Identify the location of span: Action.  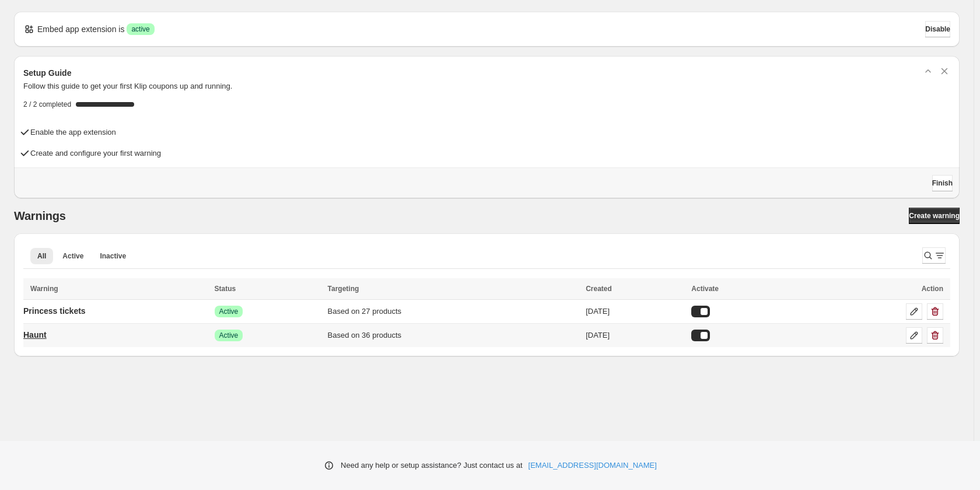
(932, 289).